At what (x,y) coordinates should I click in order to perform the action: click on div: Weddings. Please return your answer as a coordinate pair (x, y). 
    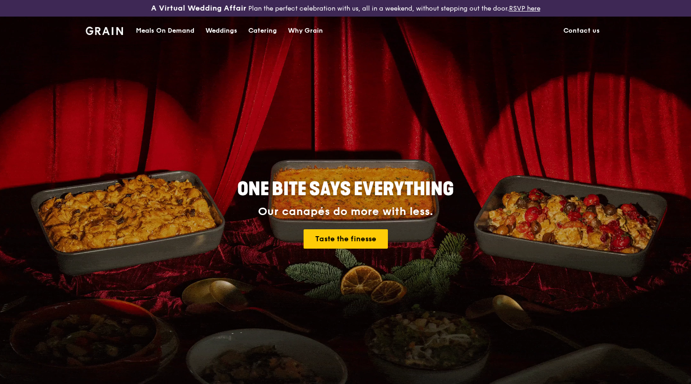
    Looking at the image, I should click on (221, 31).